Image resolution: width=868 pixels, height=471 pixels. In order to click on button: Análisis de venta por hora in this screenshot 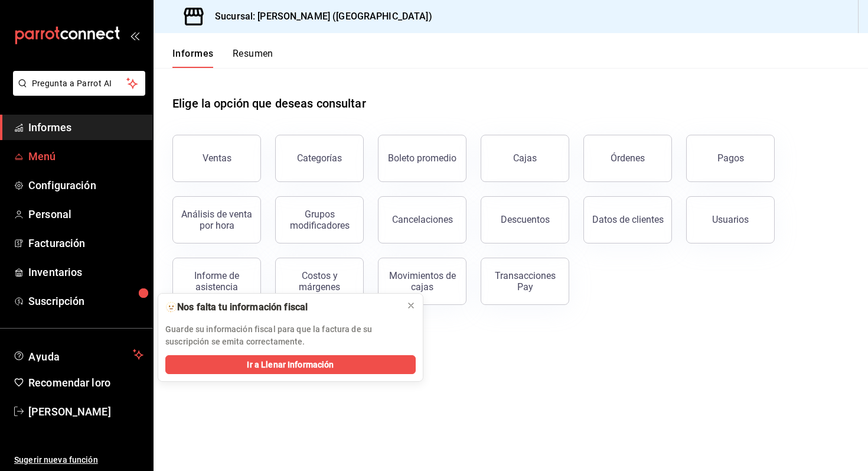, I will do `click(217, 220)`.